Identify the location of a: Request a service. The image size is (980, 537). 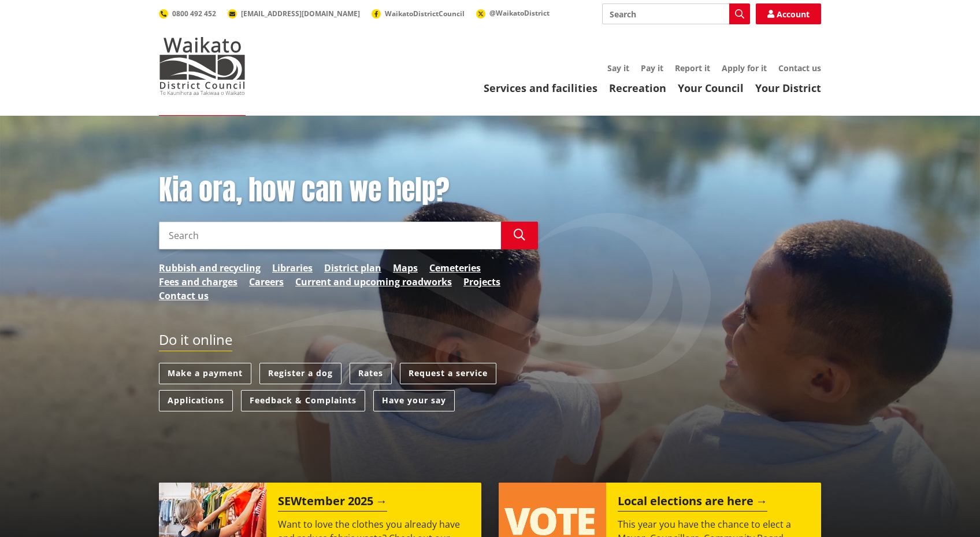
(448, 373).